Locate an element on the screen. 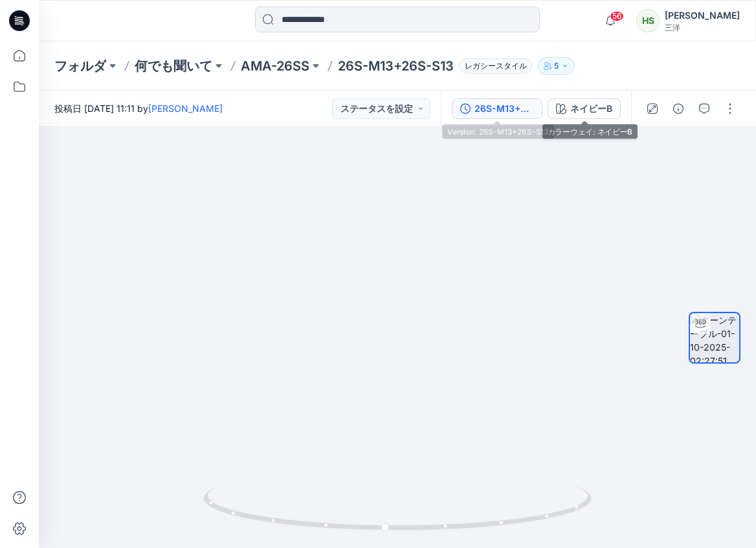 Image resolution: width=756 pixels, height=548 pixels. font: 三洋 is located at coordinates (673, 27).